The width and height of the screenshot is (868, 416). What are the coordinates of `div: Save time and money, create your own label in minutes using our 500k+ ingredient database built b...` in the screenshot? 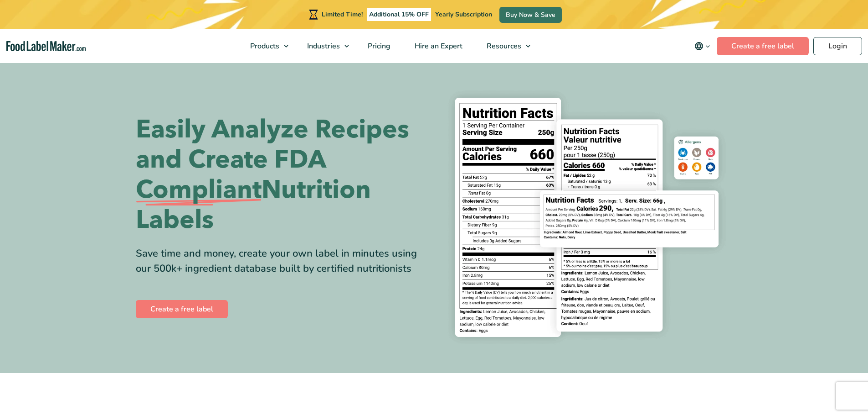 It's located at (282, 261).